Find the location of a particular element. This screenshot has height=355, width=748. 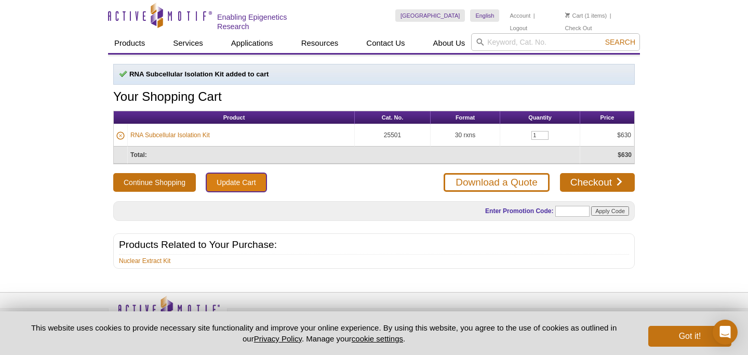

strong: $630 is located at coordinates (624, 155).